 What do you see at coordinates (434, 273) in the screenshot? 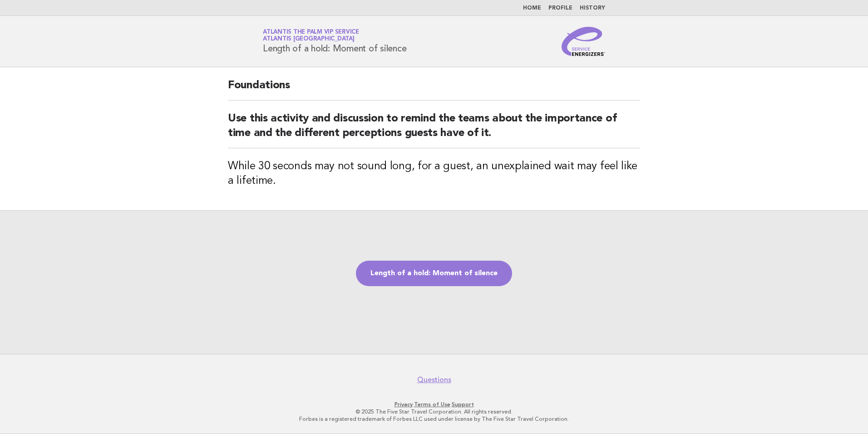
I see `a: Length of a hold: Moment of silence` at bounding box center [434, 273].